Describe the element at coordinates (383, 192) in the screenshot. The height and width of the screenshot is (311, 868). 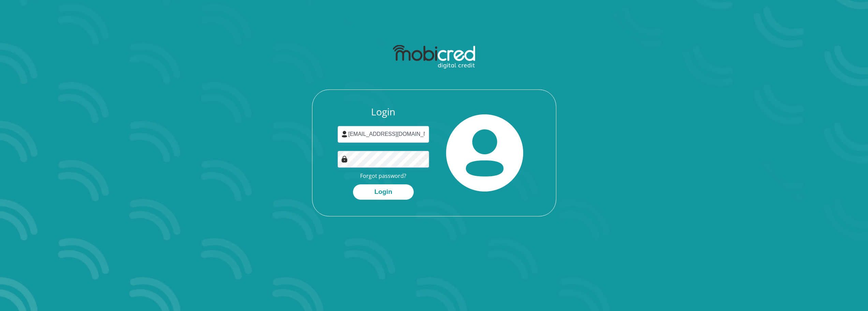
I see `button: Login` at that location.